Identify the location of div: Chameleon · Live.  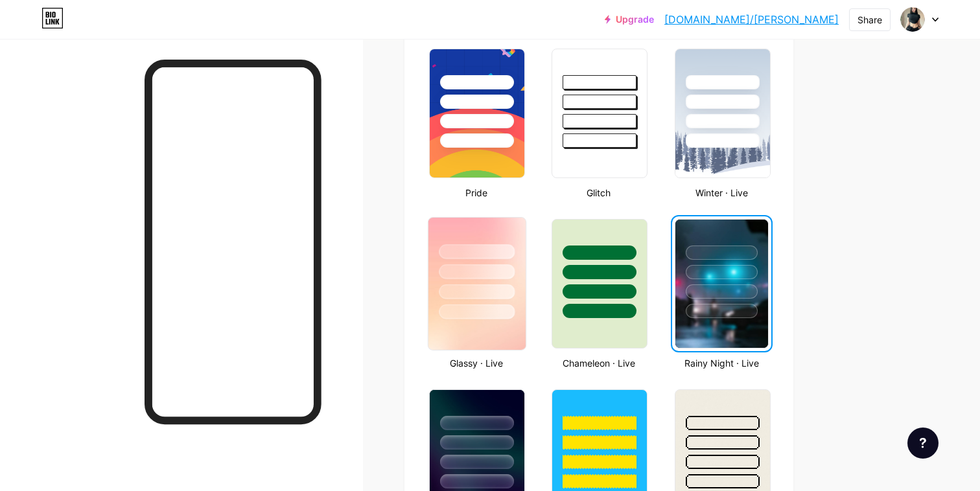
(598, 363).